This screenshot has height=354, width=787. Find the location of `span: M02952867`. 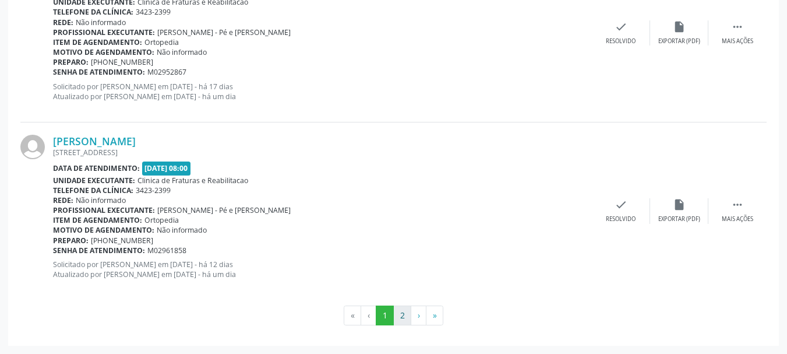

span: M02952867 is located at coordinates (167, 72).